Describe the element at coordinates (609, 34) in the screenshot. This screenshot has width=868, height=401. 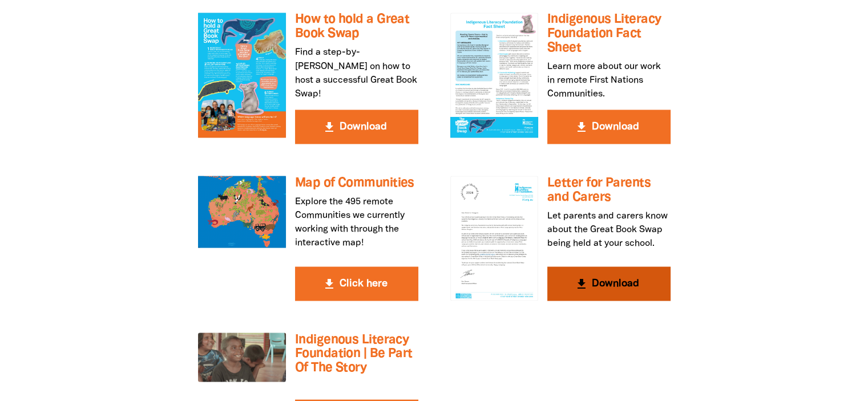
I see `h3: Indigenous Literacy Foundation Fact Sheet` at that location.